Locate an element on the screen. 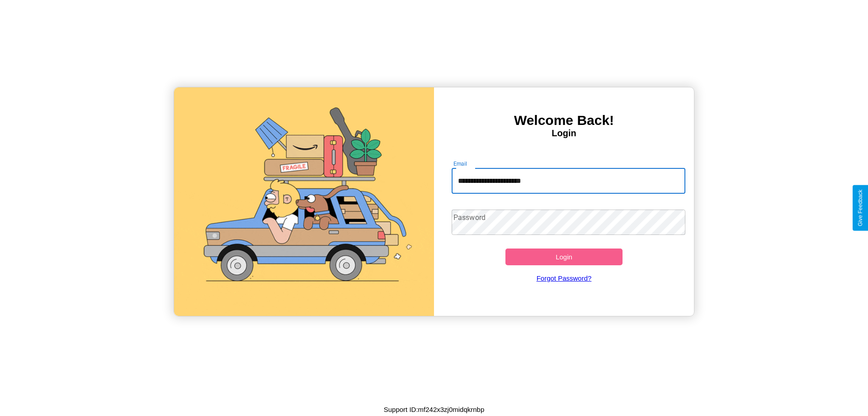 The image size is (868, 416). h4: Login is located at coordinates (564, 133).